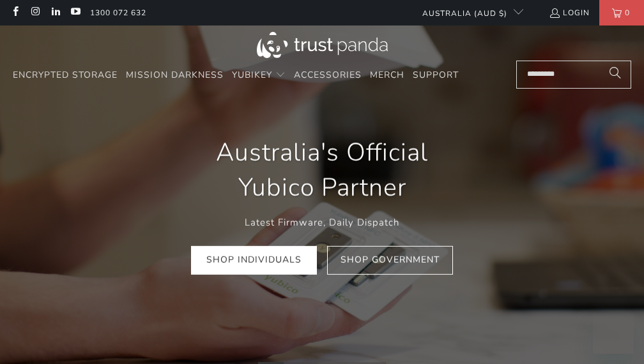 This screenshot has width=644, height=364. What do you see at coordinates (615, 75) in the screenshot?
I see `button: Search` at bounding box center [615, 75].